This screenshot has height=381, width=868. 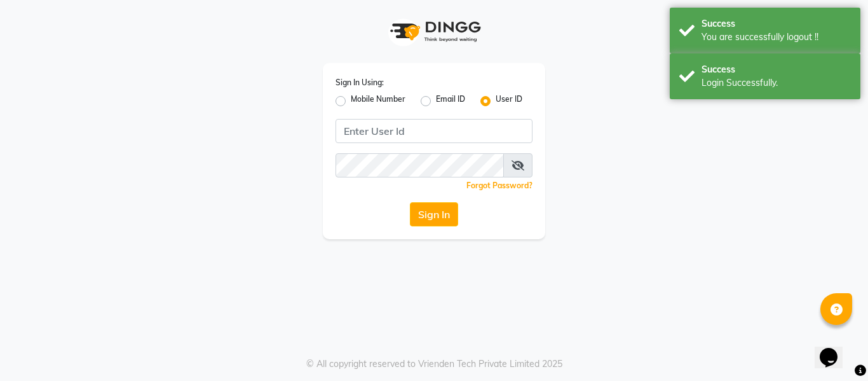 I want to click on a: Forgot Password?, so click(x=500, y=185).